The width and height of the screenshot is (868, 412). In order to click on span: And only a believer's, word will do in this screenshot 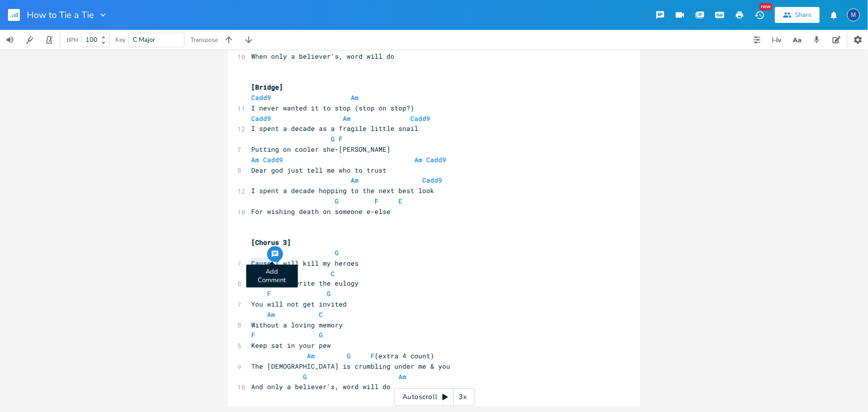, I will do `click(322, 387)`.